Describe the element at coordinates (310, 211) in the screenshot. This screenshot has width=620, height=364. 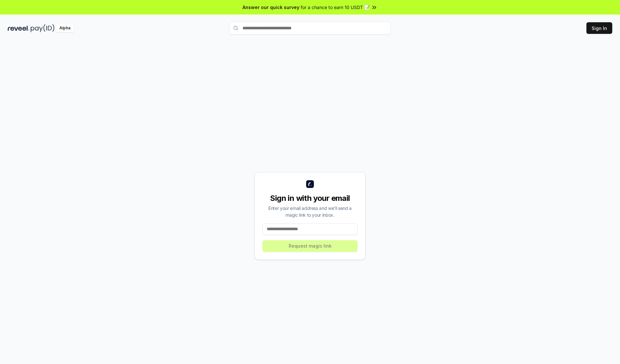
I see `div: Enter your email address and we’ll send a magic link to your inbox.` at that location.